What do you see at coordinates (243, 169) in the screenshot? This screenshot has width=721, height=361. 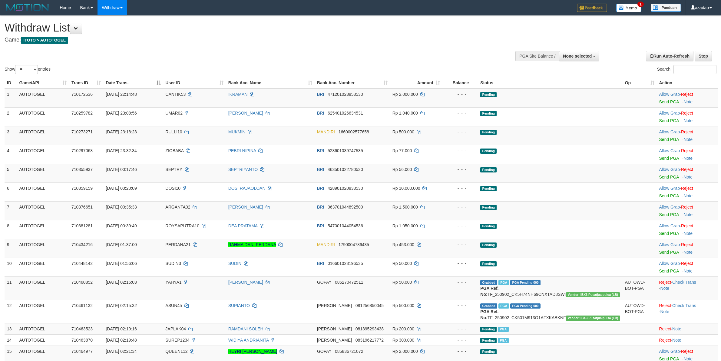 I see `a: SEPTRIYANTO` at bounding box center [243, 169].